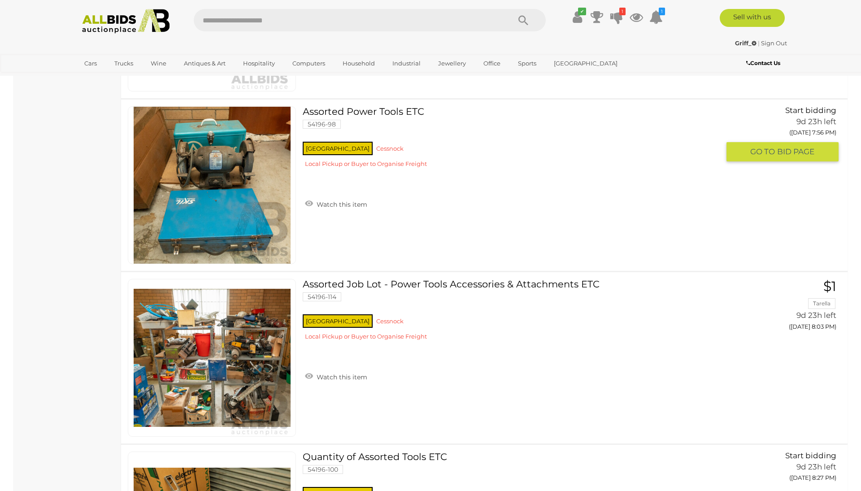 The image size is (861, 491). I want to click on a: Cars, so click(91, 63).